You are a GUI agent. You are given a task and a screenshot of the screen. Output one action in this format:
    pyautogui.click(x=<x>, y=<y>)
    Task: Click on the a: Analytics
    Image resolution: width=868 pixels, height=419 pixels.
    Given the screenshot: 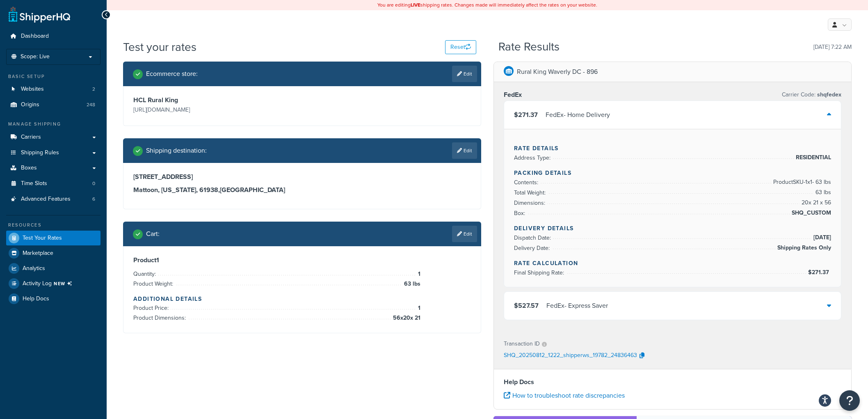 What is the action you would take?
    pyautogui.click(x=53, y=269)
    